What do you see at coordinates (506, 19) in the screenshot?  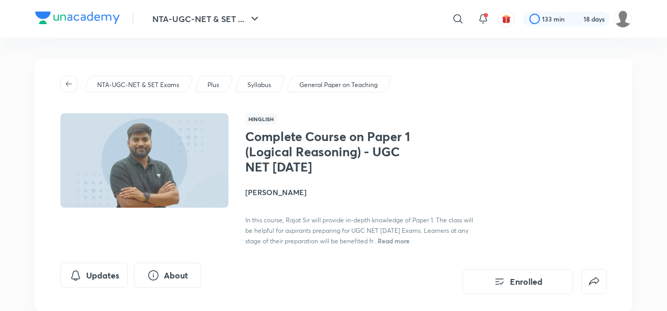 I see `button: avatar` at bounding box center [506, 19].